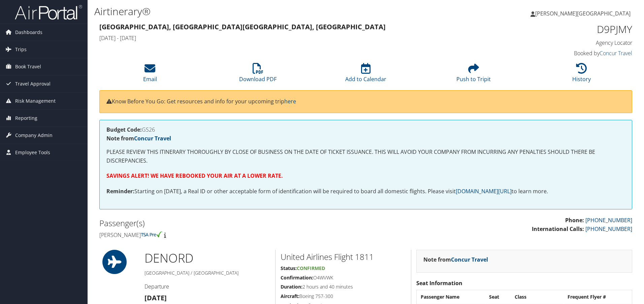  I want to click on span: Travel Approval, so click(33, 84).